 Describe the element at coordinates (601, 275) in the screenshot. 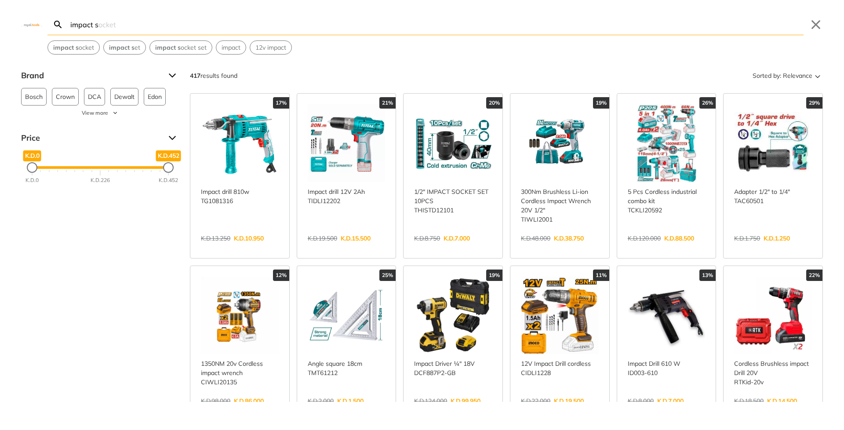

I see `div: 11%` at that location.